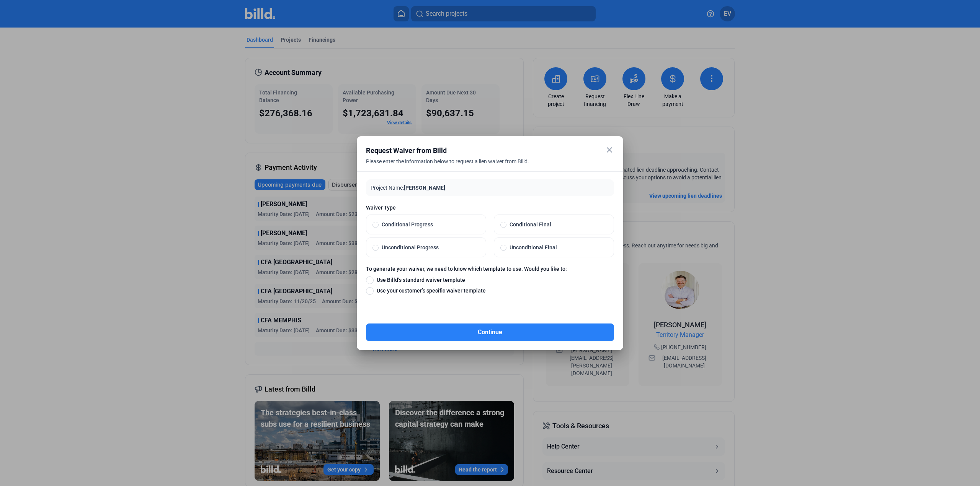 Image resolution: width=980 pixels, height=486 pixels. Describe the element at coordinates (490, 333) in the screenshot. I see `button: Continue` at that location.